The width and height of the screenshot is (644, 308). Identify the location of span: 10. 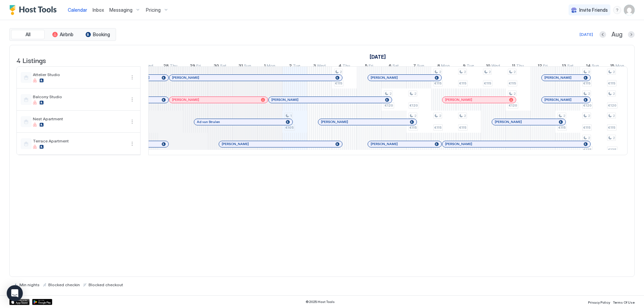
(488, 66).